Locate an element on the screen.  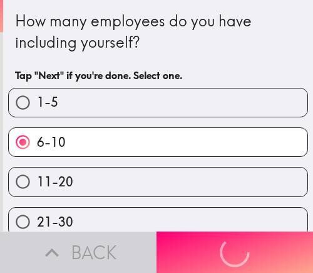
button: 21-30 is located at coordinates (158, 221).